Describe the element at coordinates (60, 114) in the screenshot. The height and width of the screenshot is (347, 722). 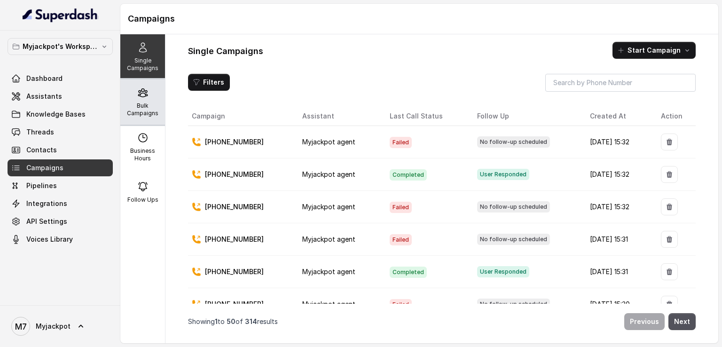
I see `a: Knowledge Bases` at that location.